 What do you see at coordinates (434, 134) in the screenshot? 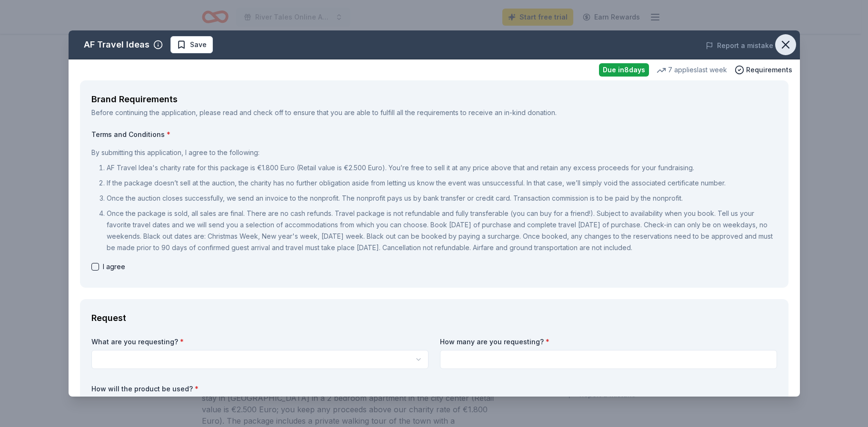
I see `label: Terms and Conditions` at bounding box center [434, 134].